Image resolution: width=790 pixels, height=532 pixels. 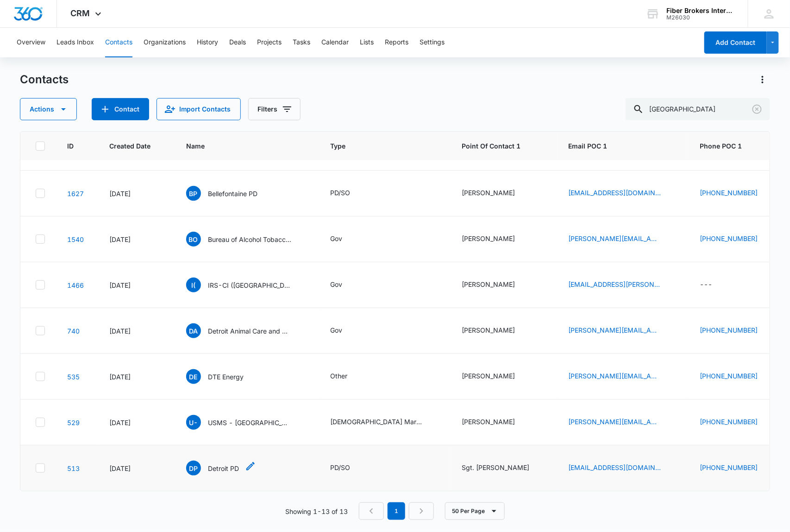 I want to click on div: Phone POC 1 - 313-910-2036 - Select to Edit Field, so click(x=738, y=239).